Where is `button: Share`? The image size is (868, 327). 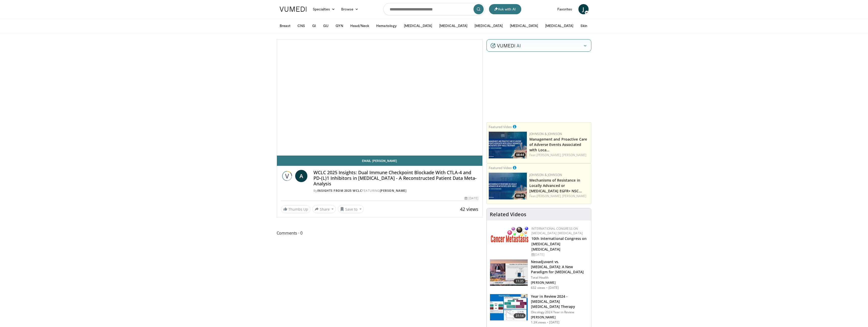 button: Share is located at coordinates (324, 209).